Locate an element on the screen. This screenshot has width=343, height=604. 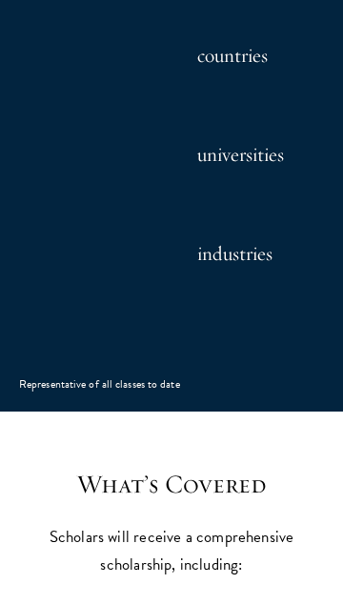
h3: industries is located at coordinates (230, 232).